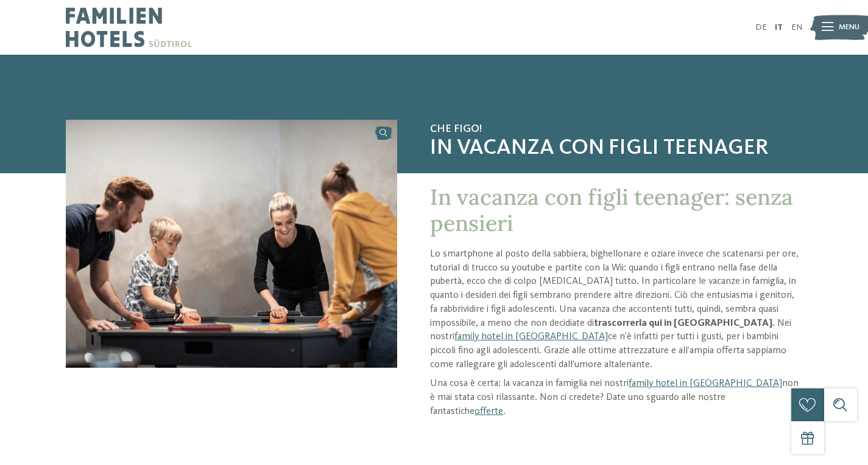 This screenshot has width=868, height=465. I want to click on span: Menu, so click(849, 27).